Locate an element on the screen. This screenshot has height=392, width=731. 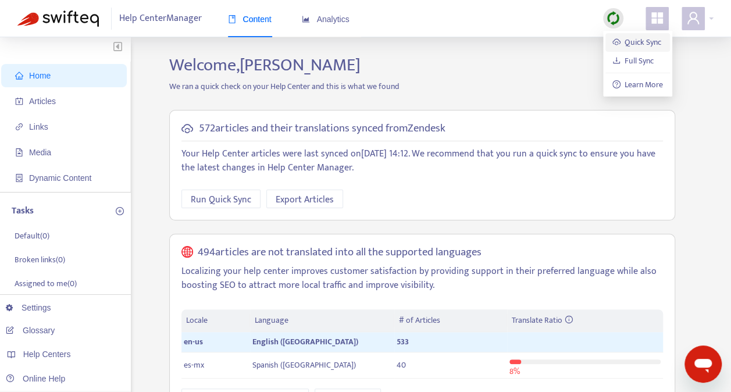
span: book is located at coordinates (232, 19).